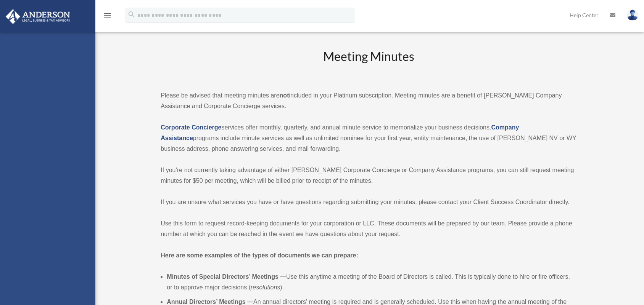  I want to click on p: If you are unsure what services you have or have questions regarding submitting your minutes, ple..., so click(369, 202).